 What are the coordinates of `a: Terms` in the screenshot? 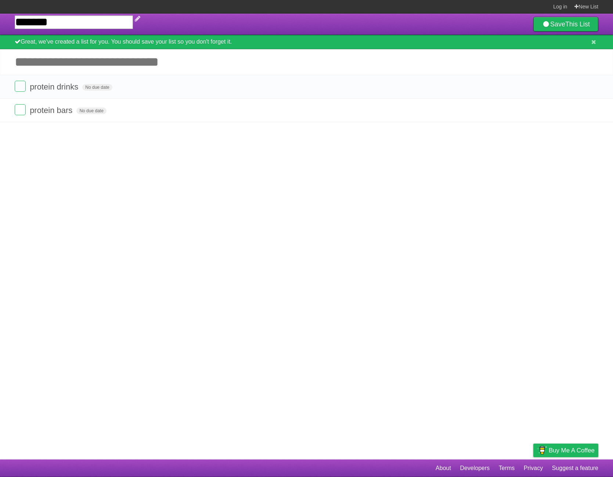 It's located at (506, 468).